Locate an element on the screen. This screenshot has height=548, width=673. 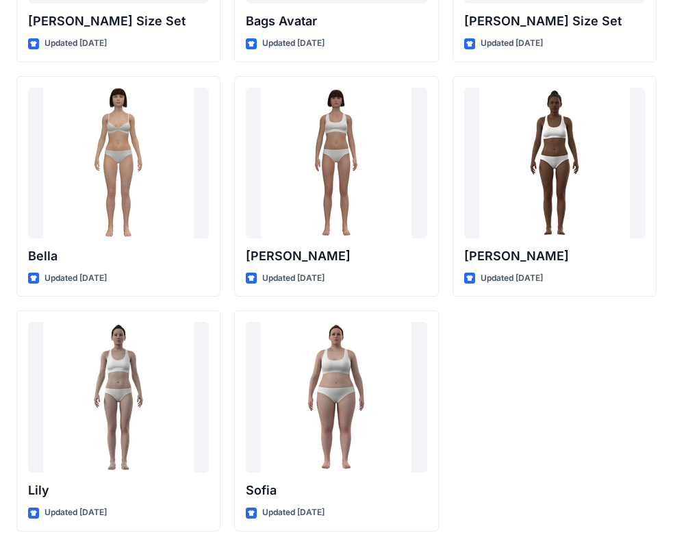
a: Bella is located at coordinates (118, 163).